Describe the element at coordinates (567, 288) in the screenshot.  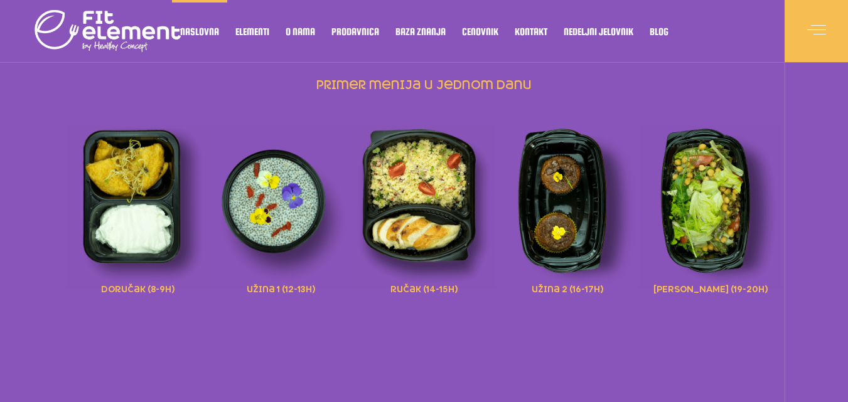
I see `span: užina 2 (16-17h)` at that location.